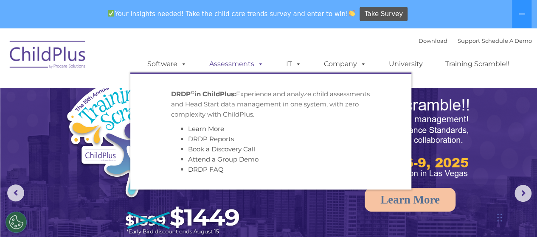  I want to click on button: Cookies Settings, so click(16, 222).